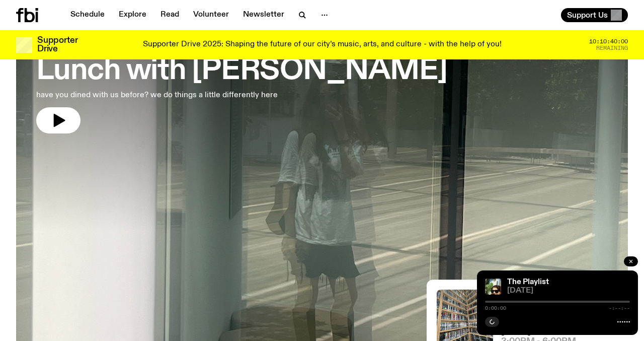  What do you see at coordinates (612, 48) in the screenshot?
I see `span: Remaining` at bounding box center [612, 48].